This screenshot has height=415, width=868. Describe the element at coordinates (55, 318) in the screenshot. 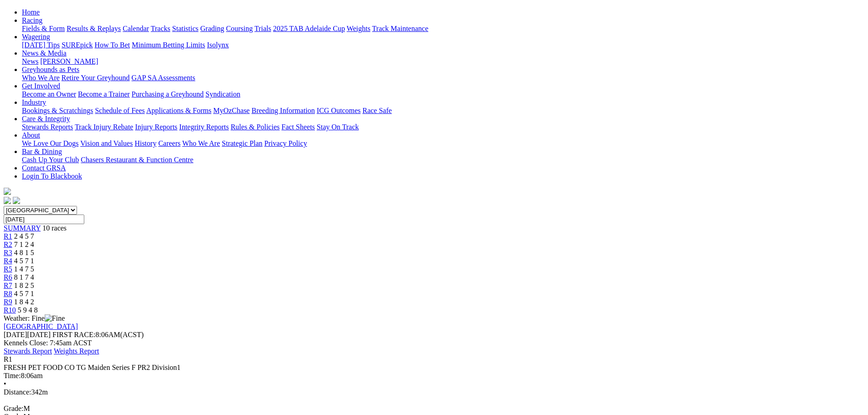

I see `img: Fine` at that location.